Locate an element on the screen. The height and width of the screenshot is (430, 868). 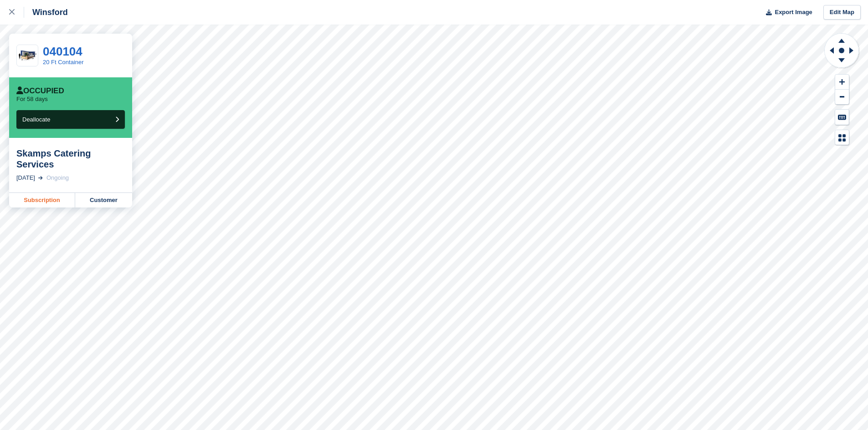
img: 20-ft-container%20(7).jpg is located at coordinates (28, 55).